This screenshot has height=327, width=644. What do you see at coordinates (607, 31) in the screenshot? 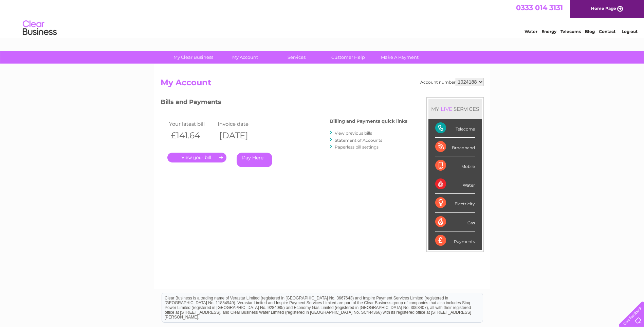
I see `a: Contact` at bounding box center [607, 31].